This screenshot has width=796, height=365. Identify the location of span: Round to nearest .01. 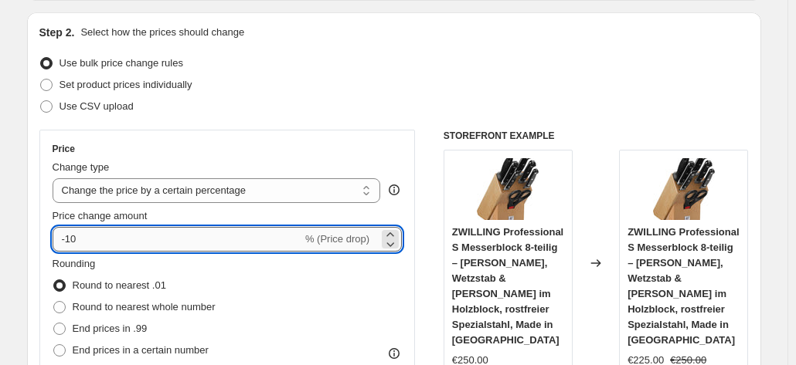
(119, 285).